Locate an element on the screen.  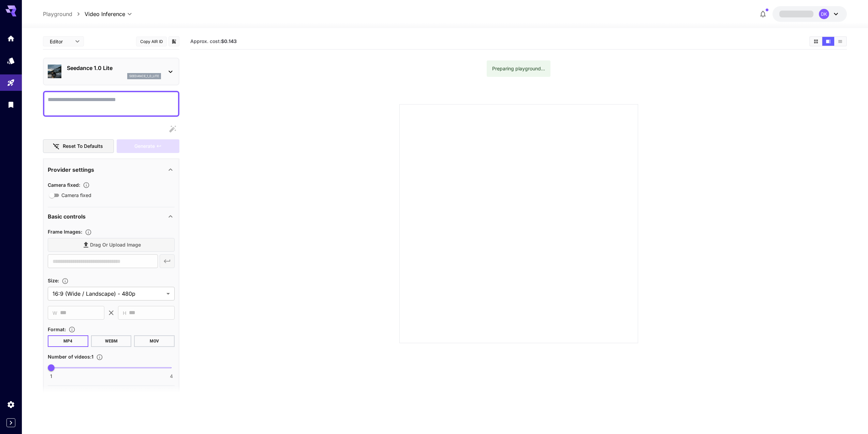
button: MP4 is located at coordinates (68, 341).